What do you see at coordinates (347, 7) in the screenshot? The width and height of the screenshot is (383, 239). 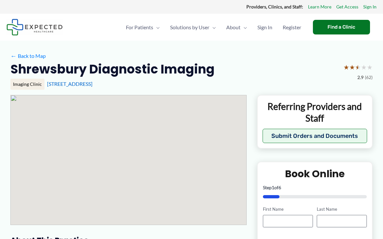 I see `a: Get Access` at bounding box center [347, 7].